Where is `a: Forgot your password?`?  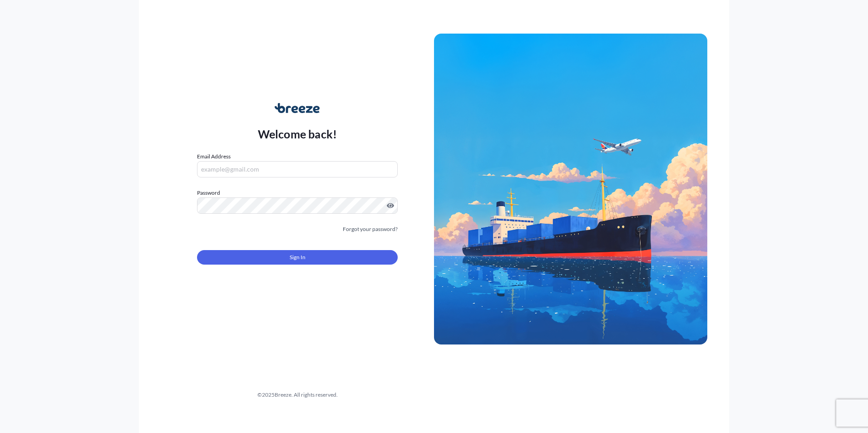 a: Forgot your password? is located at coordinates (370, 230).